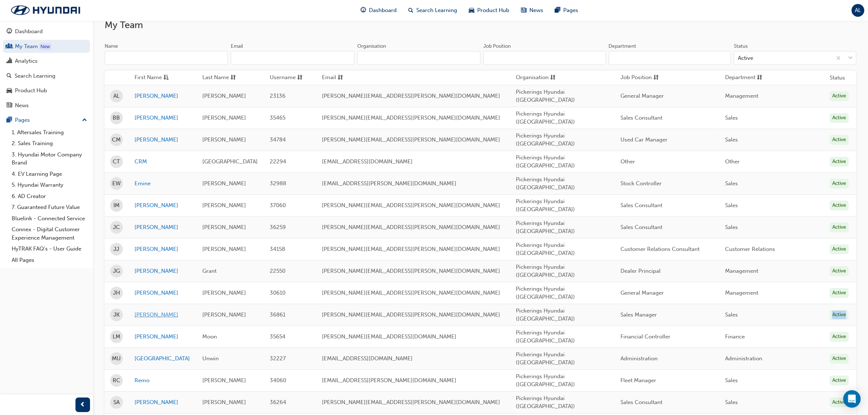 This screenshot has width=868, height=415. Describe the element at coordinates (837, 77) in the screenshot. I see `th: Status` at that location.